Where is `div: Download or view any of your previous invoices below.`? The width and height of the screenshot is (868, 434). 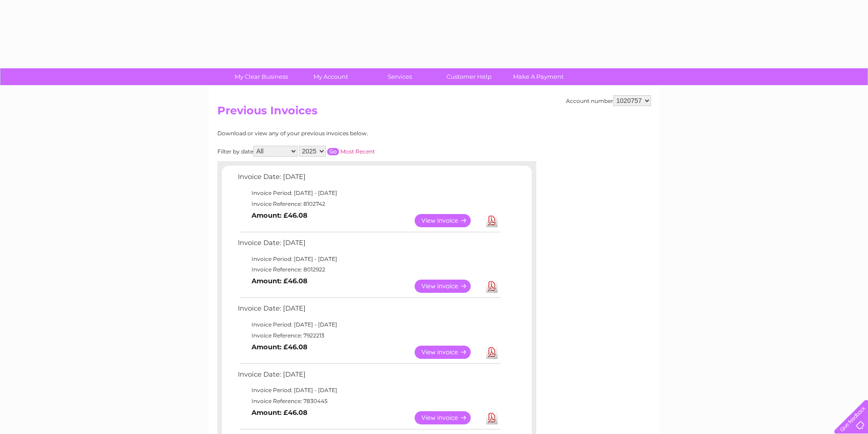 div: Download or view any of your previous invoices below. is located at coordinates (337, 134).